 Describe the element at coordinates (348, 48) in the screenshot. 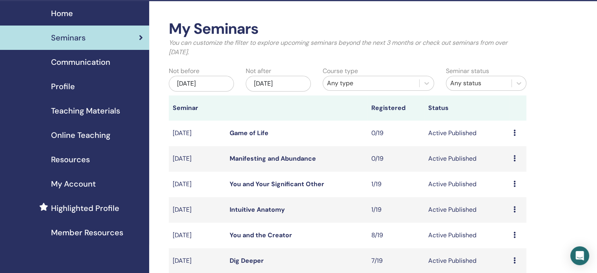

I see `p: You can customize the filter to explore upcoming seminars beyond the next 3 months or check out s...` at that location.